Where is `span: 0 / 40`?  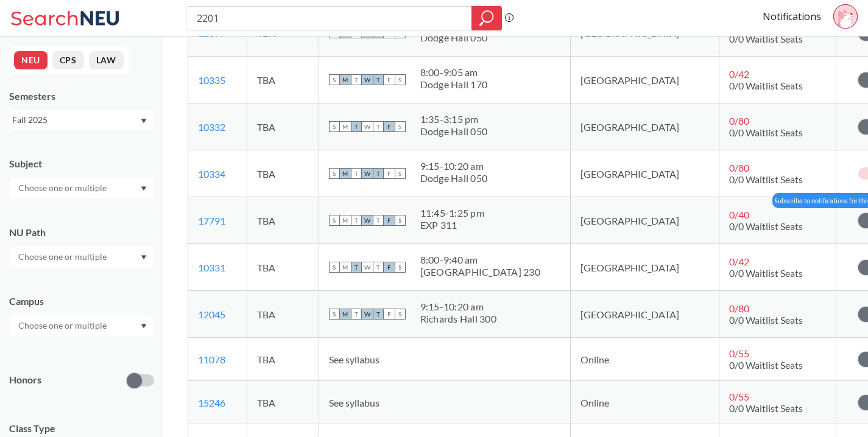
span: 0 / 40 is located at coordinates (739, 214).